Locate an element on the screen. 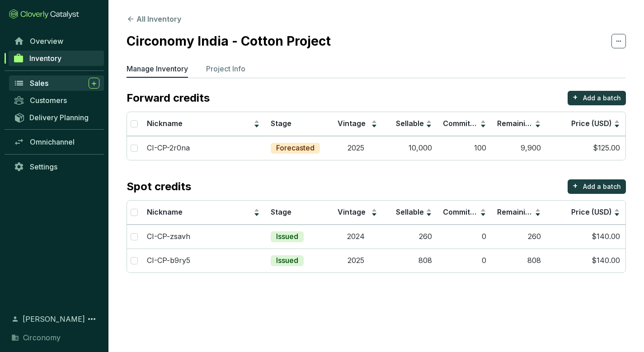 The image size is (644, 352). a: Inventory is located at coordinates (56, 58).